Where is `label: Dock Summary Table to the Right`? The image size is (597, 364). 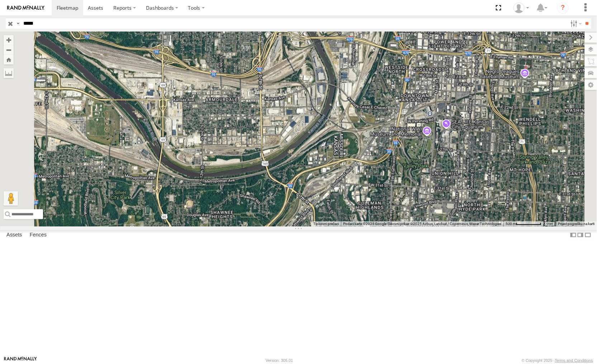 label: Dock Summary Table to the Right is located at coordinates (580, 235).